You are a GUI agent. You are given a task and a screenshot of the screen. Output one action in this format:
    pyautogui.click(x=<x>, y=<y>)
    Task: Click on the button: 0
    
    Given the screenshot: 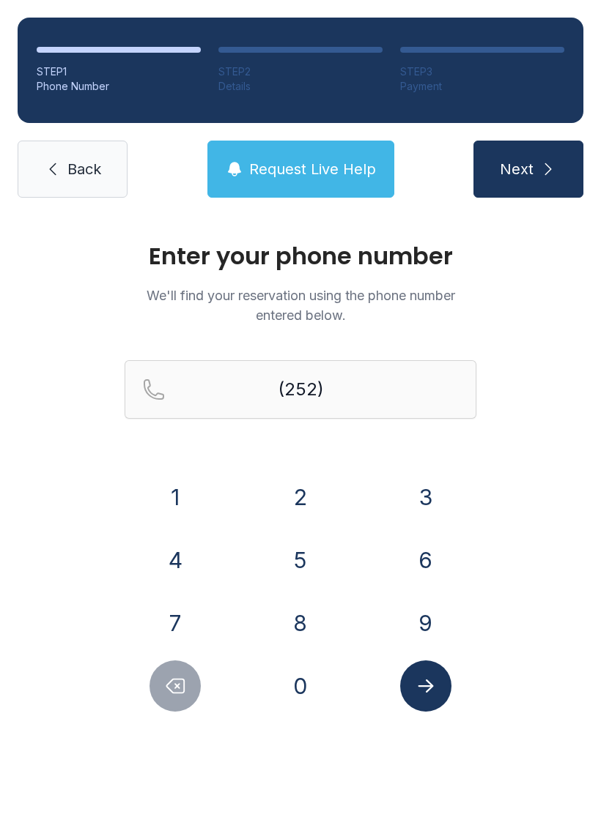 What is the action you would take?
    pyautogui.click(x=300, y=686)
    